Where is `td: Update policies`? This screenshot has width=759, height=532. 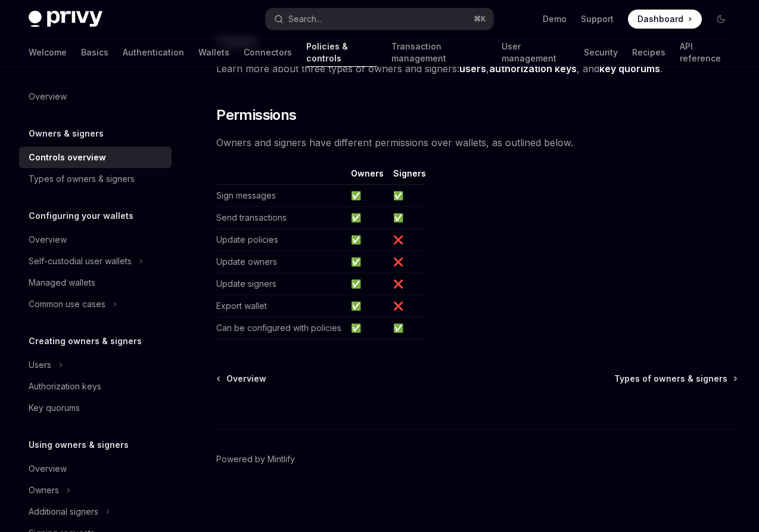
td: Update policies is located at coordinates (281, 240).